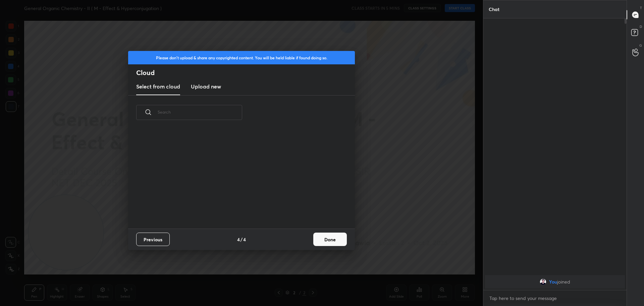 This screenshot has width=644, height=306. I want to click on button: Previous, so click(153, 240).